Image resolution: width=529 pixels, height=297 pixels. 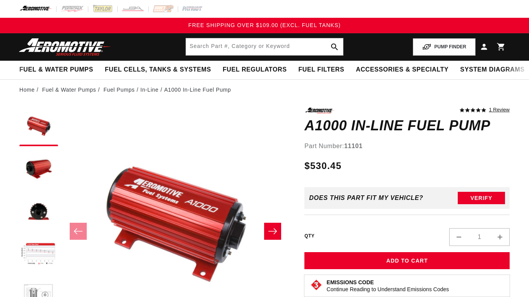 What do you see at coordinates (56, 70) in the screenshot?
I see `span: Fuel & Water Pumps` at bounding box center [56, 70].